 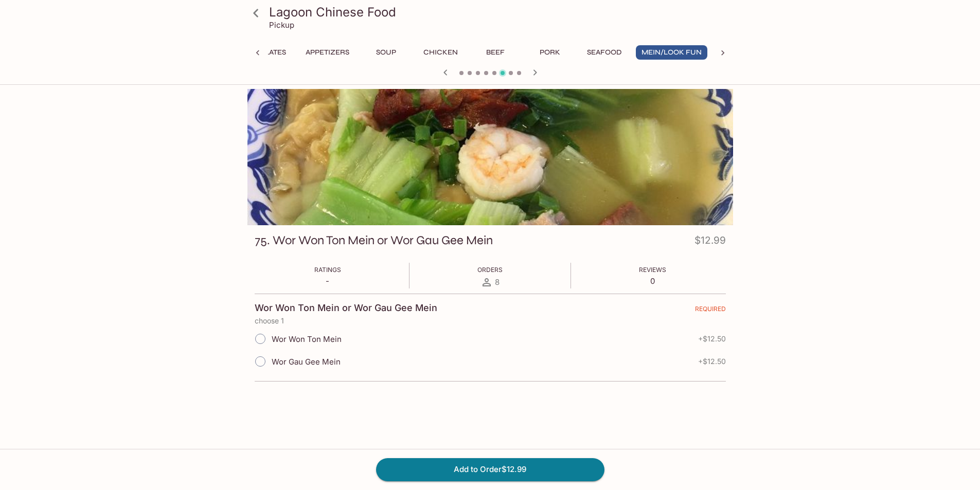 What do you see at coordinates (306, 361) in the screenshot?
I see `span: Wor Gau Gee Mein` at bounding box center [306, 361].